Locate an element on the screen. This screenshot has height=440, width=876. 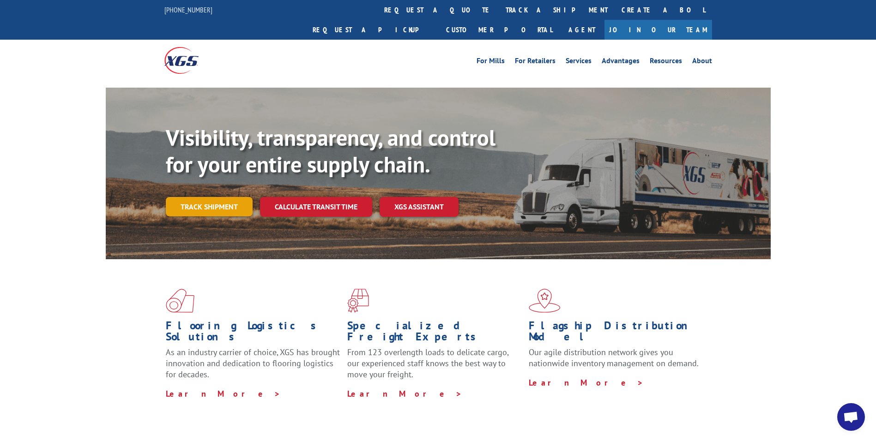
a: XGS ASSISTANT is located at coordinates (419, 207).